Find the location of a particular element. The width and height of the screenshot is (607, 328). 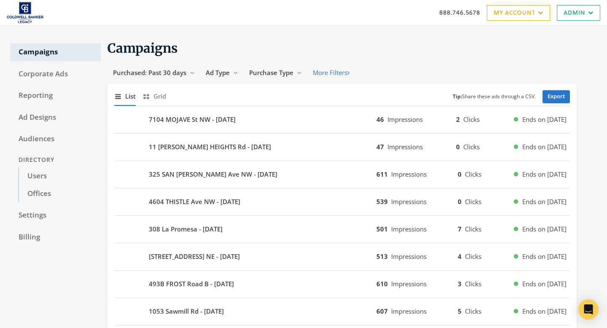

span: 888.746.5678 is located at coordinates (460, 12).